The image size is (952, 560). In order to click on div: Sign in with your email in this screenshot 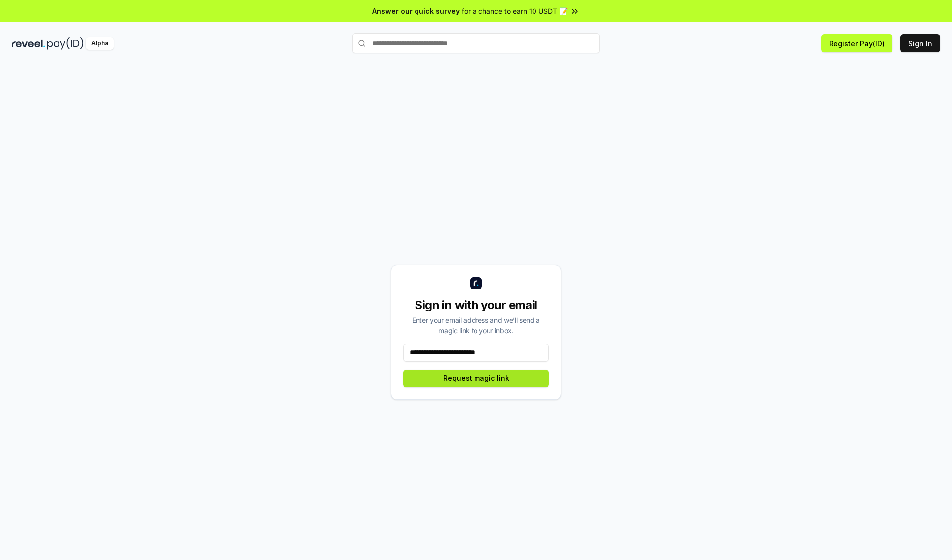, I will do `click(476, 305)`.